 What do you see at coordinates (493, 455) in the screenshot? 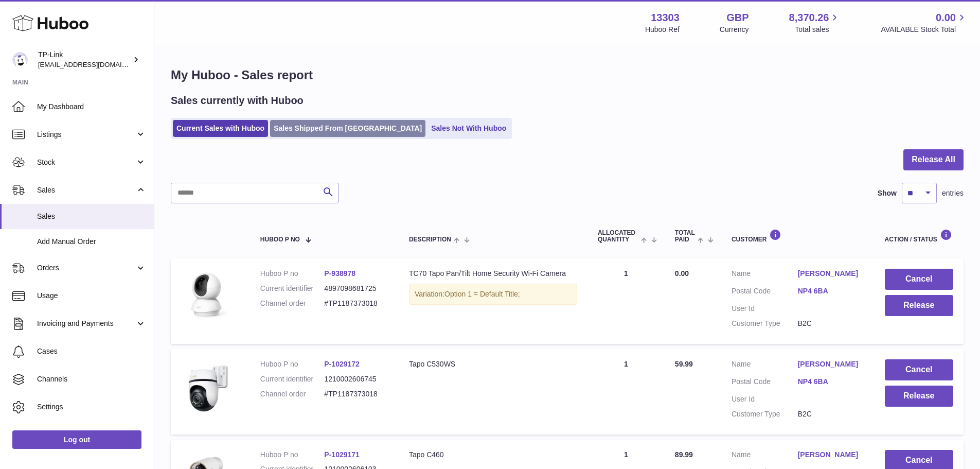
I see `div: Tapo C460` at bounding box center [493, 455].